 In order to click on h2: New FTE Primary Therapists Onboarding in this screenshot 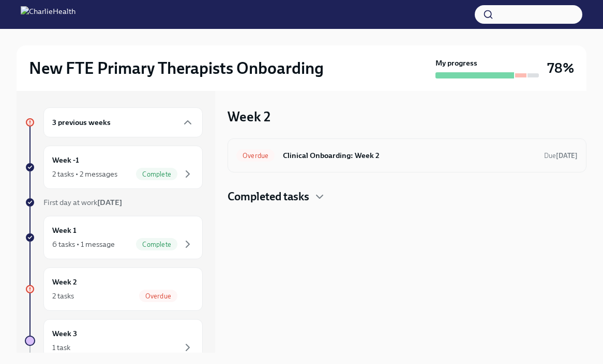, I will do `click(176, 68)`.